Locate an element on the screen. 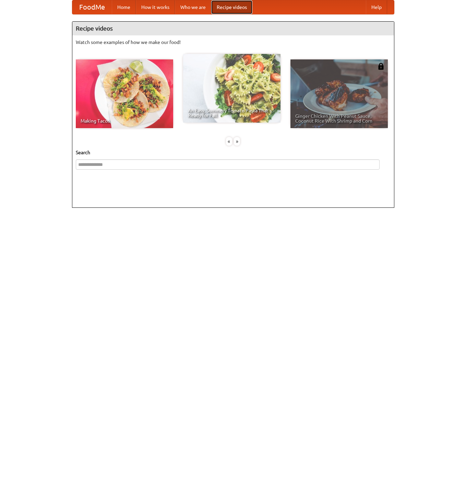 The image size is (466, 486). a: FoodMe is located at coordinates (92, 7).